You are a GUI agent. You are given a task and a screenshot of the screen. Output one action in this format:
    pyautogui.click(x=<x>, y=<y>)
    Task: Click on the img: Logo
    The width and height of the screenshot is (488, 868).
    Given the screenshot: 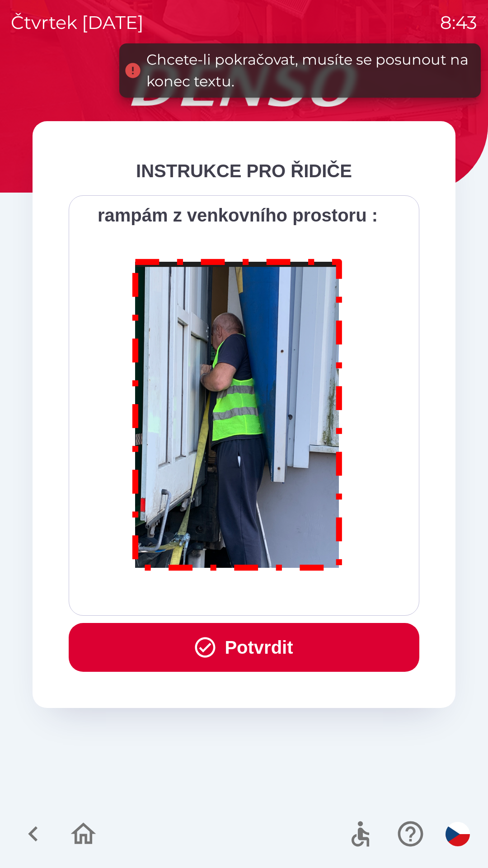 What is the action you would take?
    pyautogui.click(x=244, y=85)
    